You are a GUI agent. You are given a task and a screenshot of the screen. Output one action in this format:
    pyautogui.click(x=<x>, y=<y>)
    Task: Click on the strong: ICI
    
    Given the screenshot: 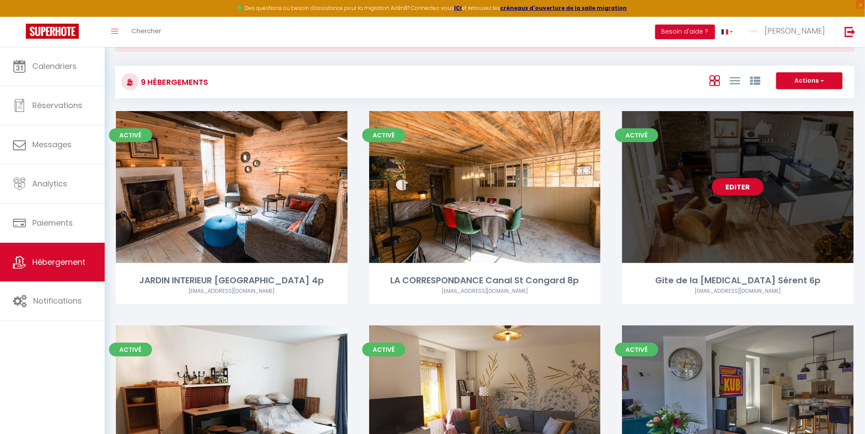 What is the action you would take?
    pyautogui.click(x=458, y=8)
    